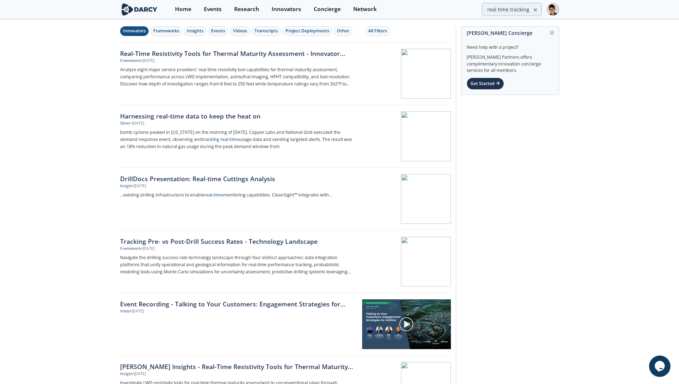  Describe the element at coordinates (510, 45) in the screenshot. I see `div: Need help with a project?` at that location.